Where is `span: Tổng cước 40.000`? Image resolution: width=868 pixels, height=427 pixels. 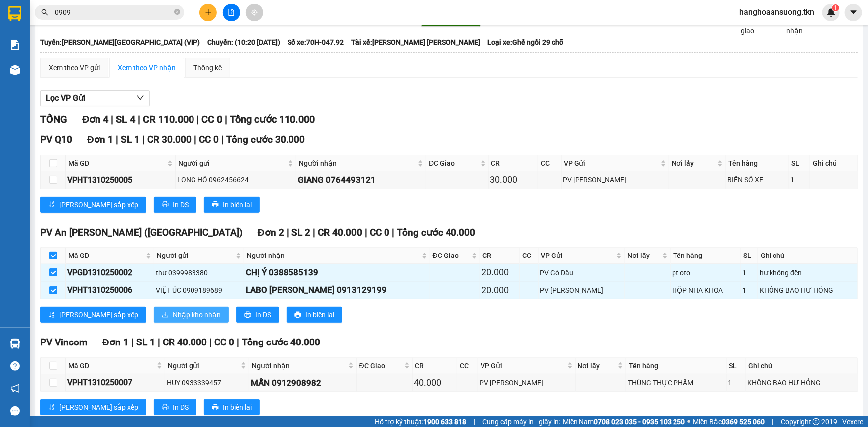
span: Tổng cước 40.000 is located at coordinates (436, 232).